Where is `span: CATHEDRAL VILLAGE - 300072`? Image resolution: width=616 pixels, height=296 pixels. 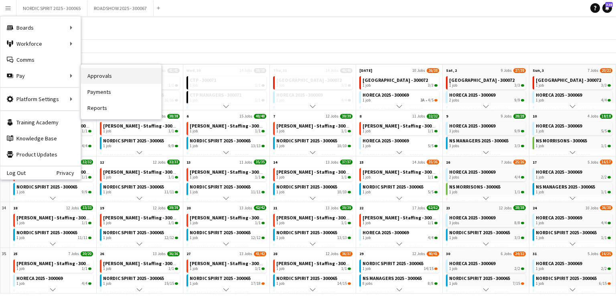
span: CATHEDRAL VILLAGE - 300072 is located at coordinates (568, 80).